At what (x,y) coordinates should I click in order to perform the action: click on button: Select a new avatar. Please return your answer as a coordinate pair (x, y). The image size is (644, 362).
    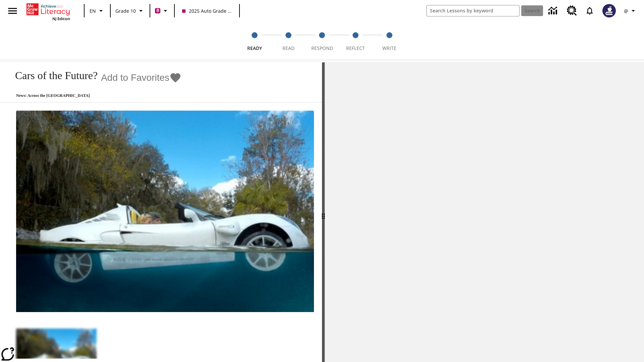
    Looking at the image, I should click on (610, 11).